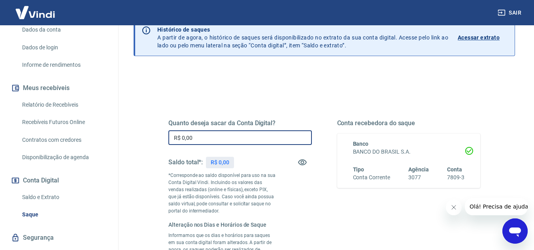 This screenshot has width=534, height=250. What do you see at coordinates (456, 177) in the screenshot?
I see `h6: 7809-3` at bounding box center [456, 177].